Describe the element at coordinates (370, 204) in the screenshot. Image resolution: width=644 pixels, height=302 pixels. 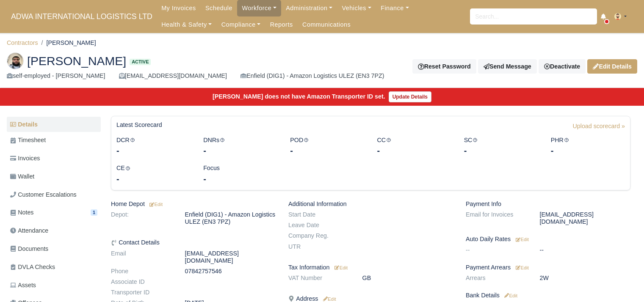
I see `h6: Additional Information` at that location.